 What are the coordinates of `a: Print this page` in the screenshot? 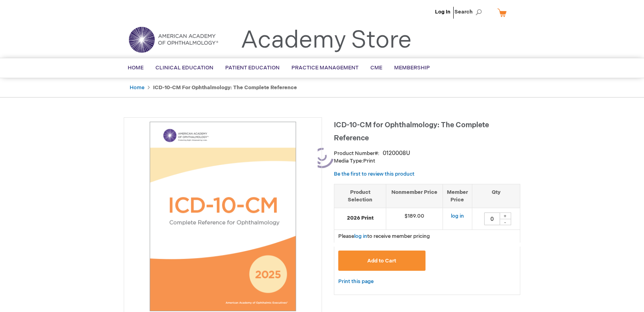 It's located at (356, 282).